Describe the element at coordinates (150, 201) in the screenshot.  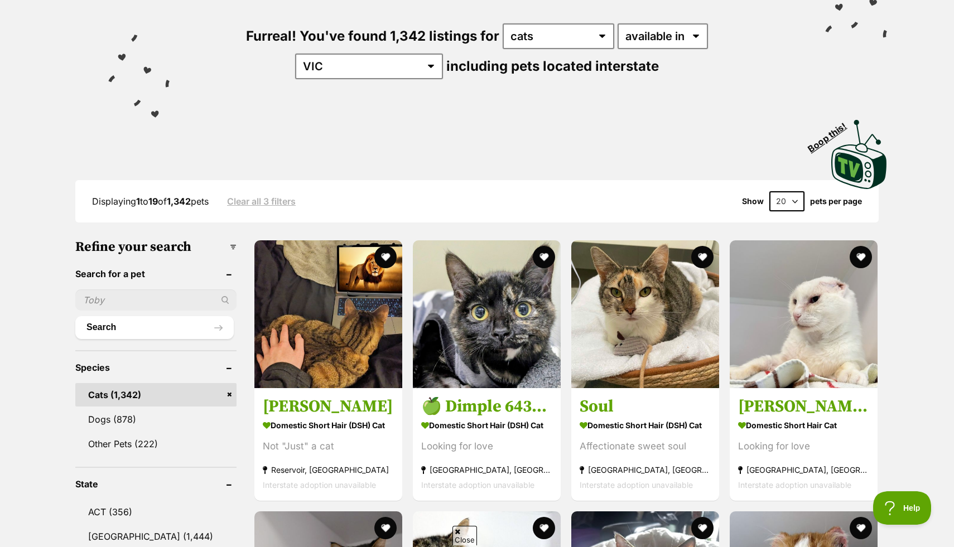
I see `span: Displaying to of pets` at that location.